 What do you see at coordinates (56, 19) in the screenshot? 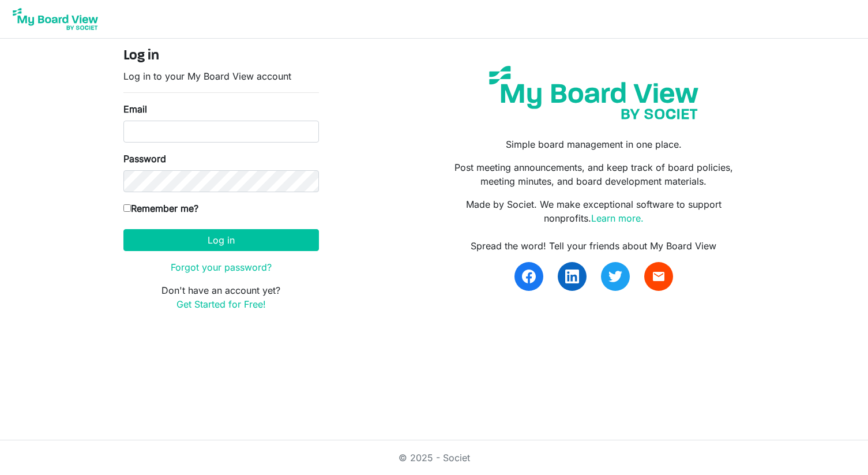
I see `img: My Board View Logo` at bounding box center [56, 19].